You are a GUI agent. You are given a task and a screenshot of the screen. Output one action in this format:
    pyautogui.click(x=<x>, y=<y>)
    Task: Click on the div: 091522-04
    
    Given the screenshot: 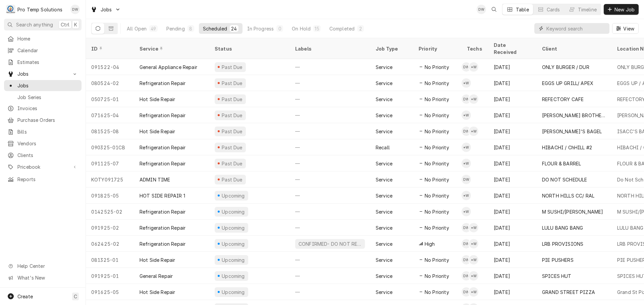 What is the action you would take?
    pyautogui.click(x=110, y=67)
    